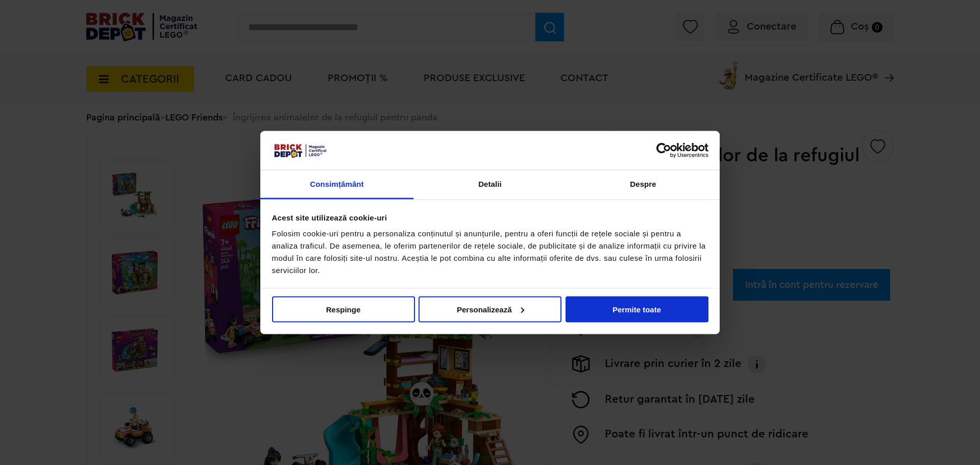 The height and width of the screenshot is (465, 980). Describe the element at coordinates (337, 185) in the screenshot. I see `a: Consimțământ` at that location.